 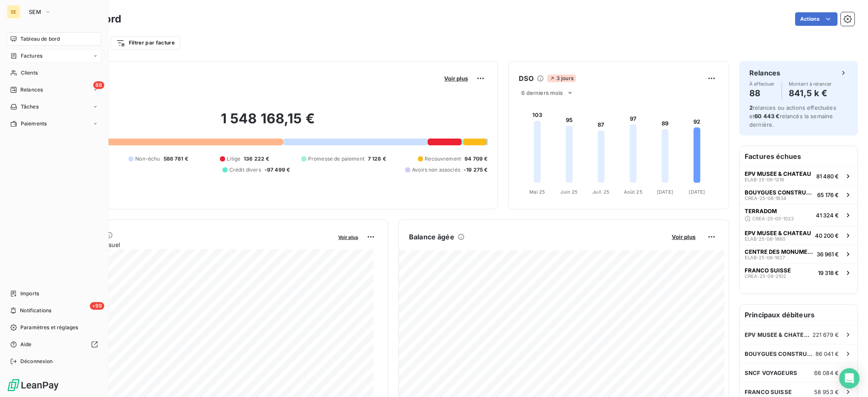 I want to click on span: Chiffre d'affaires mensuel, so click(x=190, y=244).